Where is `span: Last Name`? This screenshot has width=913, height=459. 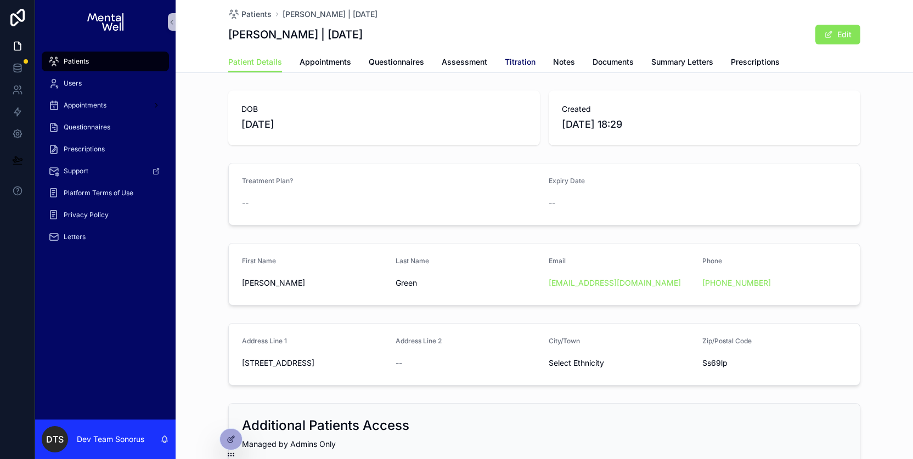 span: Last Name is located at coordinates (412, 261).